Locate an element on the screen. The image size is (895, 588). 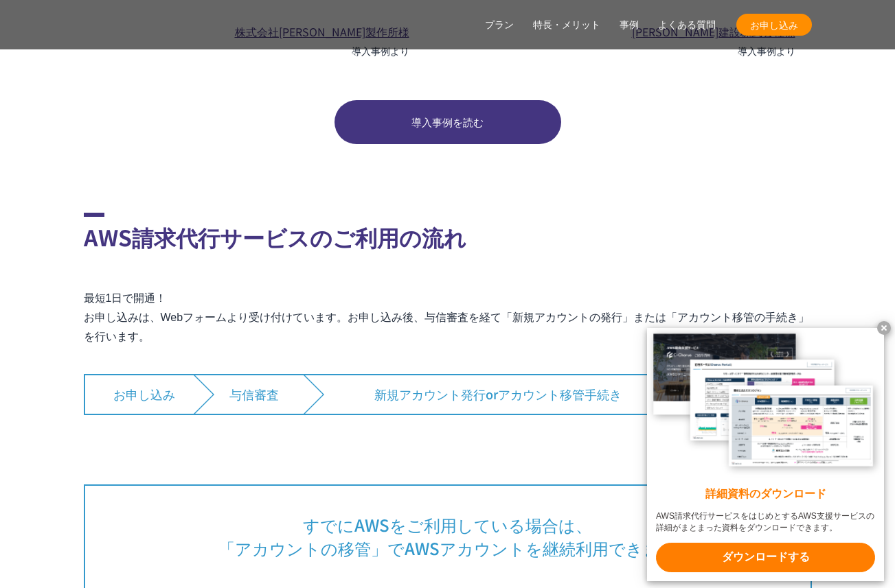
img: 株式会社荒井製作所様 is located at coordinates (156, 40).